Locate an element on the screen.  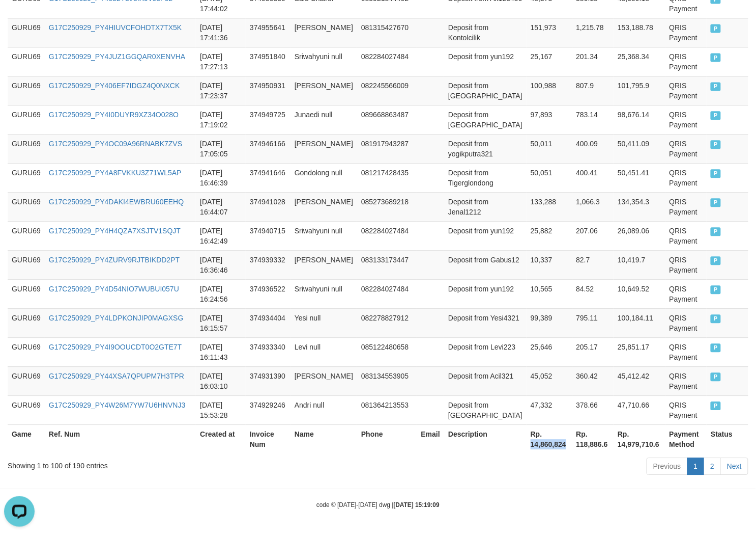
td: Deposit from Yesi4321 is located at coordinates (485, 322).